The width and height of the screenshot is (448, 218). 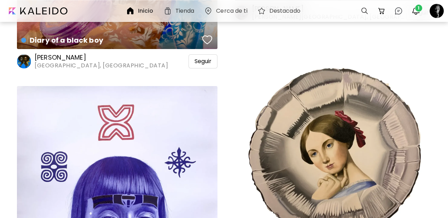 I want to click on a: Cerca de ti, so click(x=227, y=11).